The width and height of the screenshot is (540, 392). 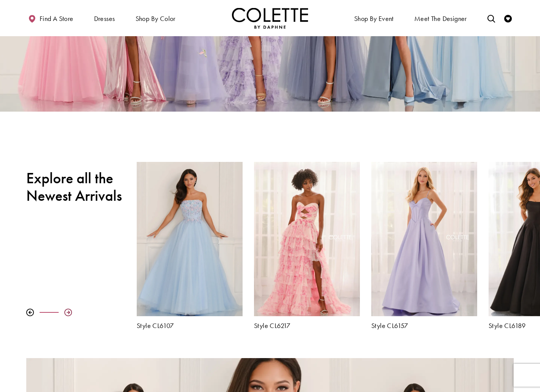 I want to click on a: Find a store, so click(x=51, y=18).